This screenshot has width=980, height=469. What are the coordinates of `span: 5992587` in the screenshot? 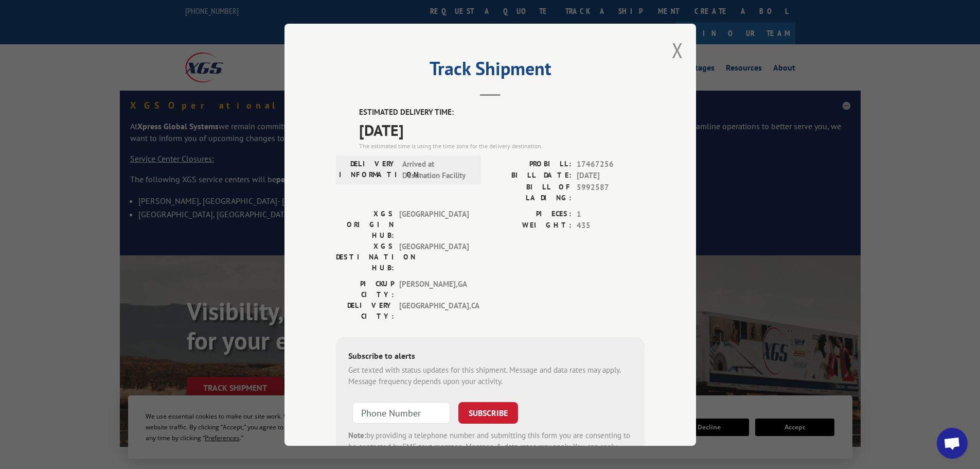 It's located at (611, 192).